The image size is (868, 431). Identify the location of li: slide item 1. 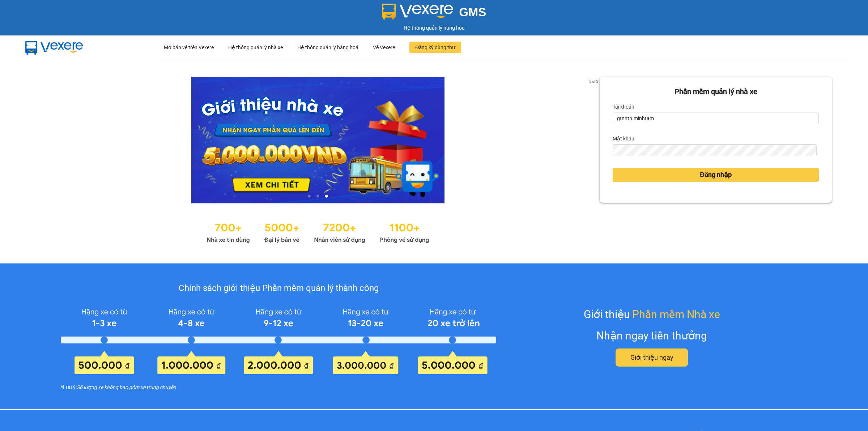
(309, 196).